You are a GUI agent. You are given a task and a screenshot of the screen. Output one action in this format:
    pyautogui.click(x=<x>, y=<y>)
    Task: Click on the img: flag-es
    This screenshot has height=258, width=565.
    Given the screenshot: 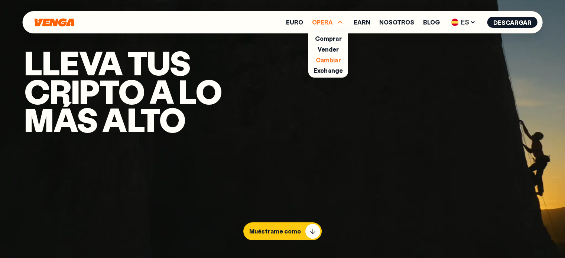 What is the action you would take?
    pyautogui.click(x=455, y=22)
    